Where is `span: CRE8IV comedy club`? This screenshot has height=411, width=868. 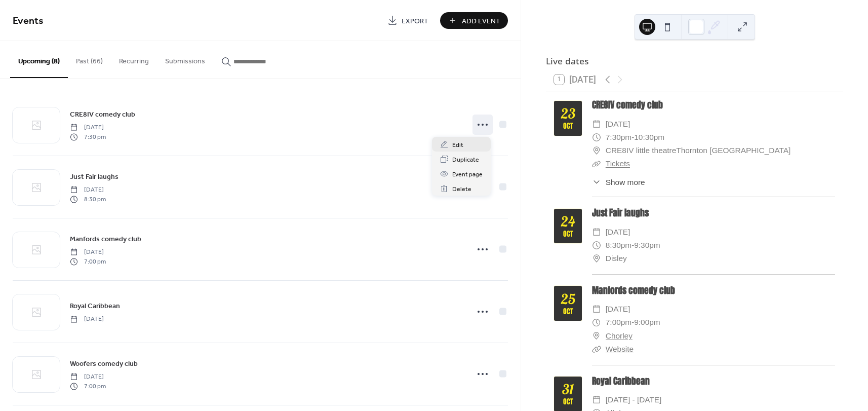 span: CRE8IV comedy club is located at coordinates (102, 114).